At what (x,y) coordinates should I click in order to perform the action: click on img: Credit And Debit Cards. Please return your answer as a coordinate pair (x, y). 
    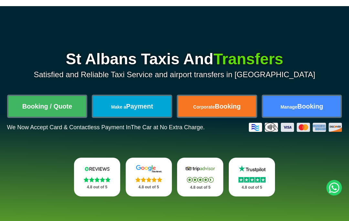
    Looking at the image, I should click on (296, 127).